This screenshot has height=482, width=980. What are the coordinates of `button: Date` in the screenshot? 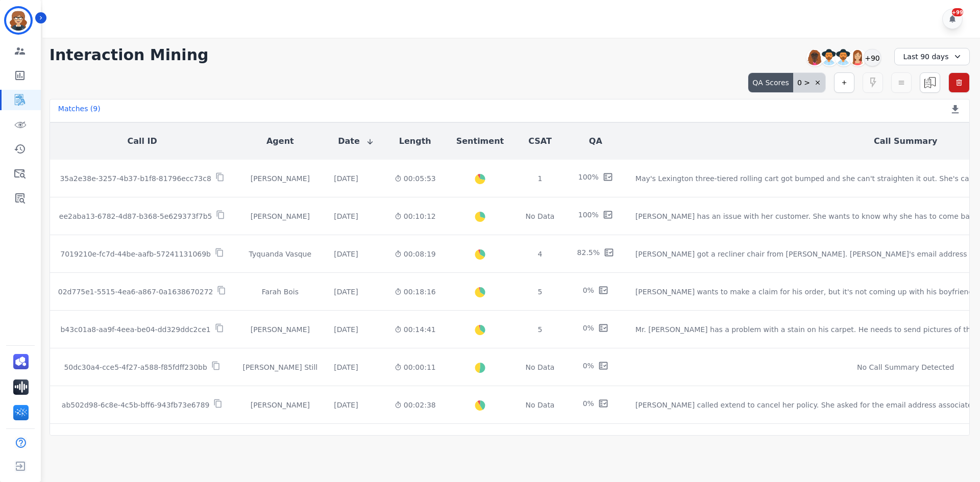 It's located at (356, 142).